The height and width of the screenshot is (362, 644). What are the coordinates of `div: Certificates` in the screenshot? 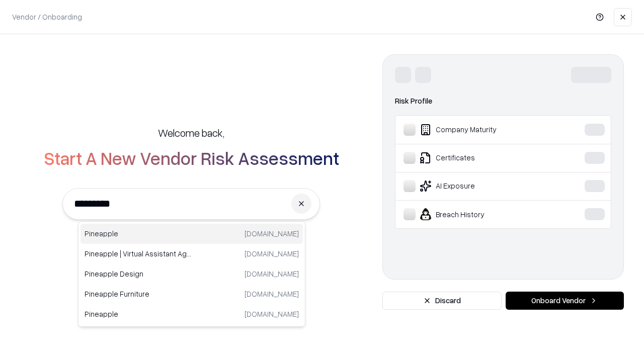 It's located at (479, 158).